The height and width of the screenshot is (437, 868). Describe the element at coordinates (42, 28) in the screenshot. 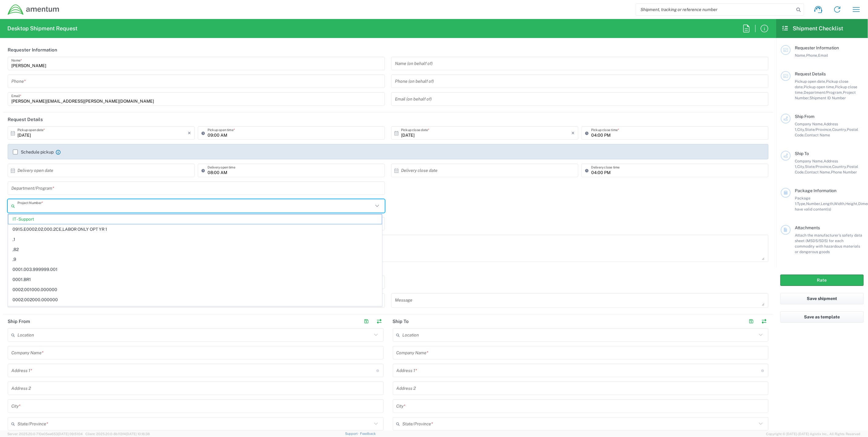

I see `h2: Desktop Shipment Request` at that location.